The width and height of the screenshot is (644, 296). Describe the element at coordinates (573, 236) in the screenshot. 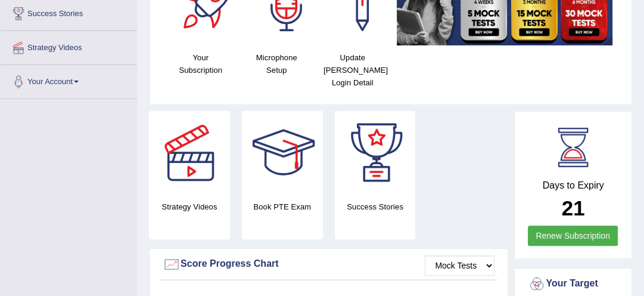

I see `a: Renew Subscription` at that location.